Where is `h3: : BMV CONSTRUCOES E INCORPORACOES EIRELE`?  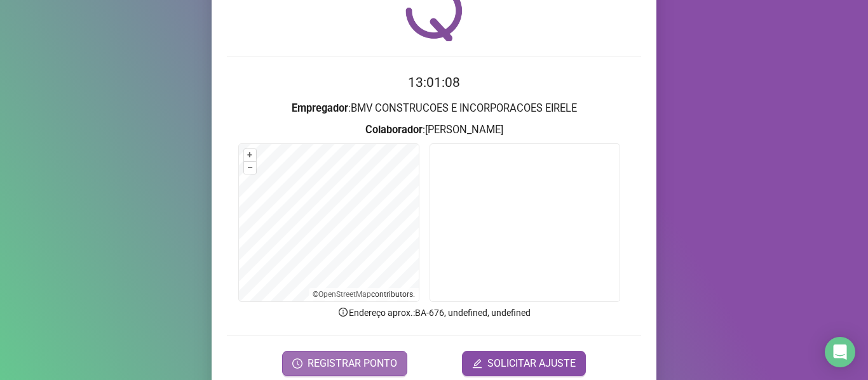 h3: : BMV CONSTRUCOES E INCORPORACOES EIRELE is located at coordinates (434, 108).